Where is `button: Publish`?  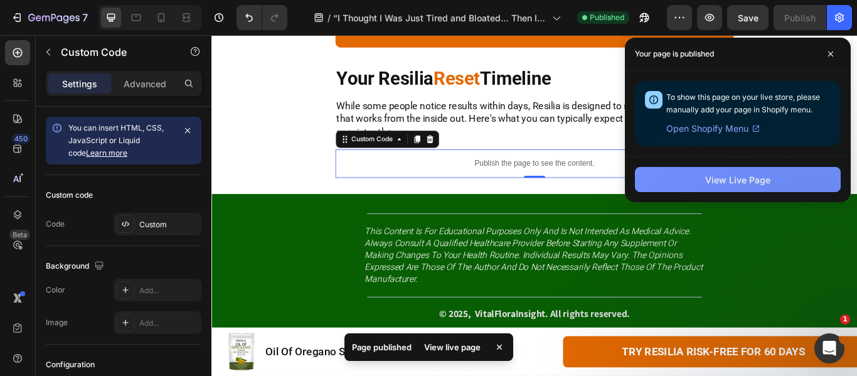 button: Publish is located at coordinates (800, 18).